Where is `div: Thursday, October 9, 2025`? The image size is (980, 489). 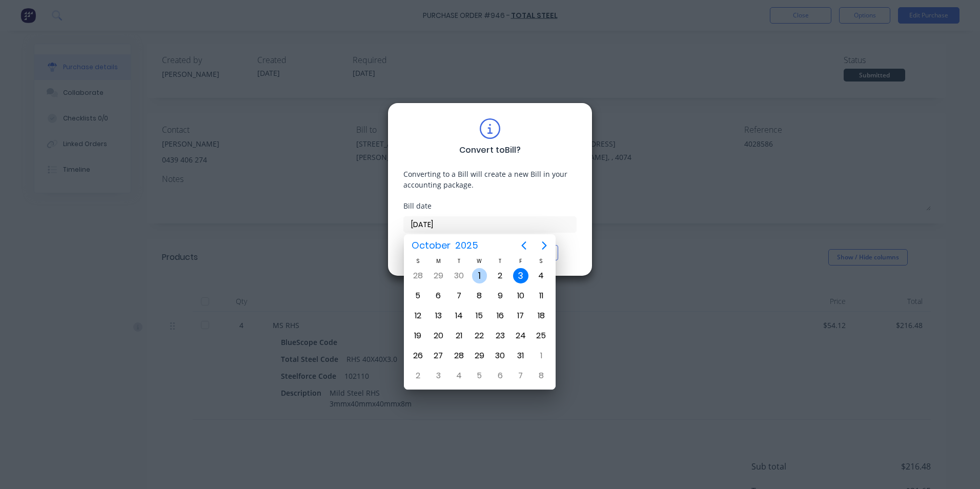
div: Thursday, October 9, 2025 is located at coordinates (500, 296).